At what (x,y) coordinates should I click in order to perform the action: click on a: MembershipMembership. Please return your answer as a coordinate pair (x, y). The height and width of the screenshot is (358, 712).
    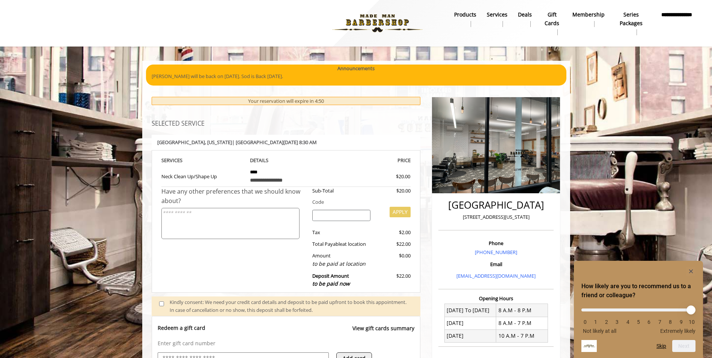
    Looking at the image, I should click on (589, 19).